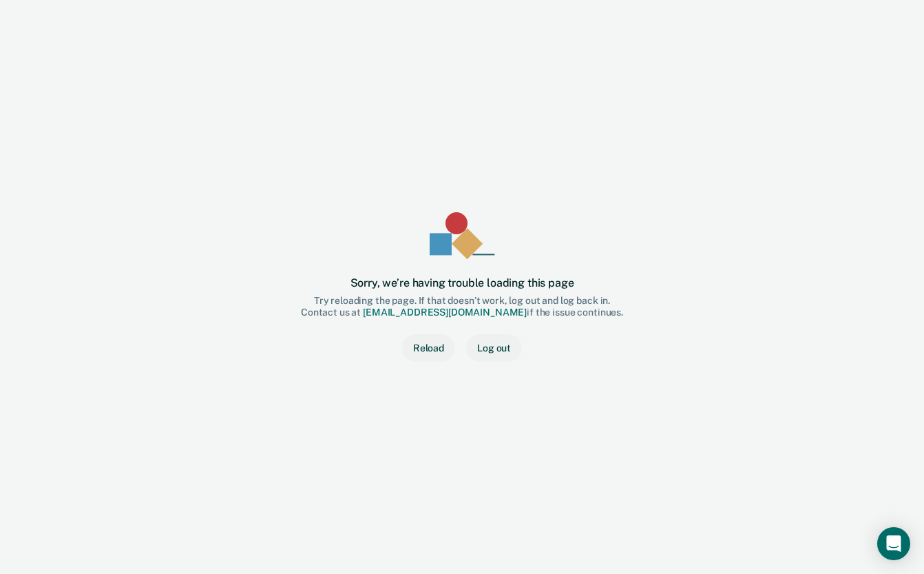  Describe the element at coordinates (462, 282) in the screenshot. I see `div: Sorry, we’re having trouble loading this page` at that location.